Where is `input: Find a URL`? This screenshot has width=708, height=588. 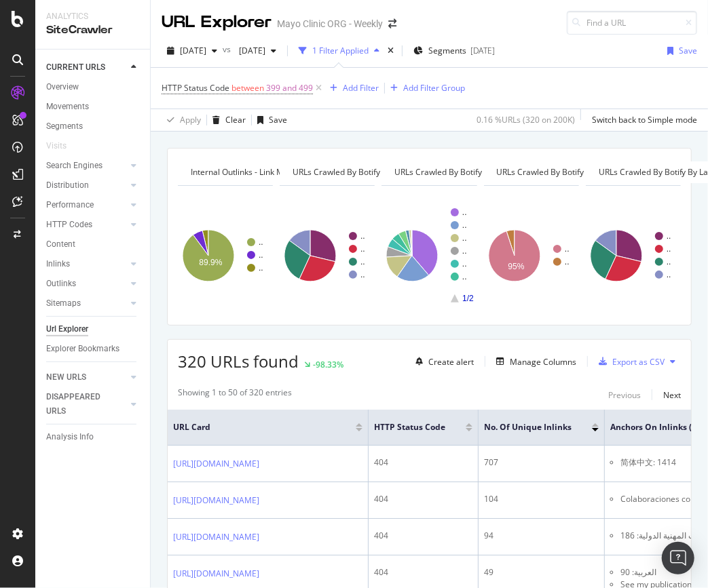 input: Find a URL is located at coordinates (632, 22).